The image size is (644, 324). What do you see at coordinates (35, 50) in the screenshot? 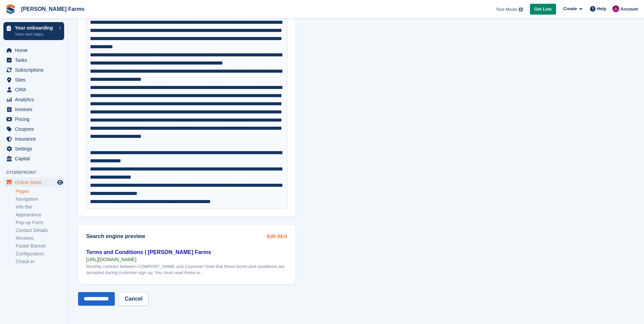
I see `span: Home` at bounding box center [35, 50].